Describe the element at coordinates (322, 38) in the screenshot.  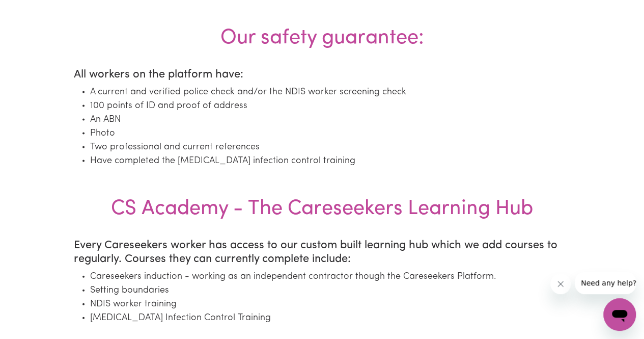
I see `div: Our safety guarantee:` at that location.